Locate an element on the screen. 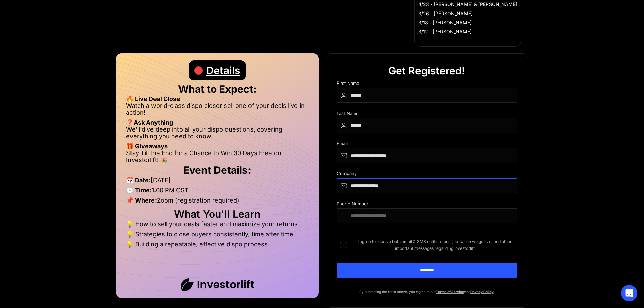 The height and width of the screenshot is (308, 644). li: Zoom (registration required) is located at coordinates (218, 202).